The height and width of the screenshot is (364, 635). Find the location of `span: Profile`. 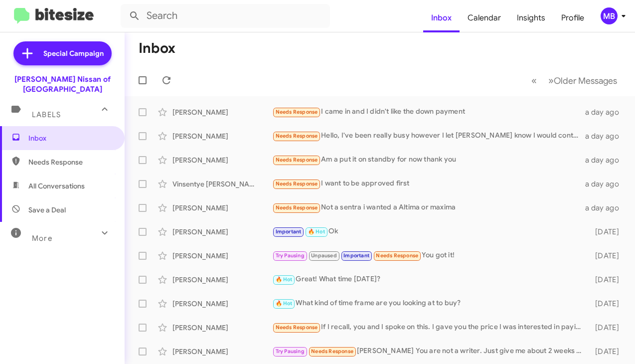

span: Profile is located at coordinates (573, 18).